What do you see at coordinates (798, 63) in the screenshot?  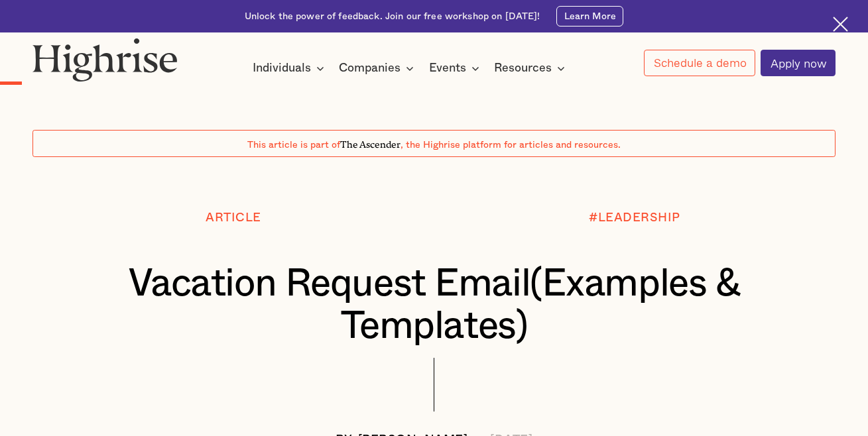 I see `a: Apply now` at bounding box center [798, 63].